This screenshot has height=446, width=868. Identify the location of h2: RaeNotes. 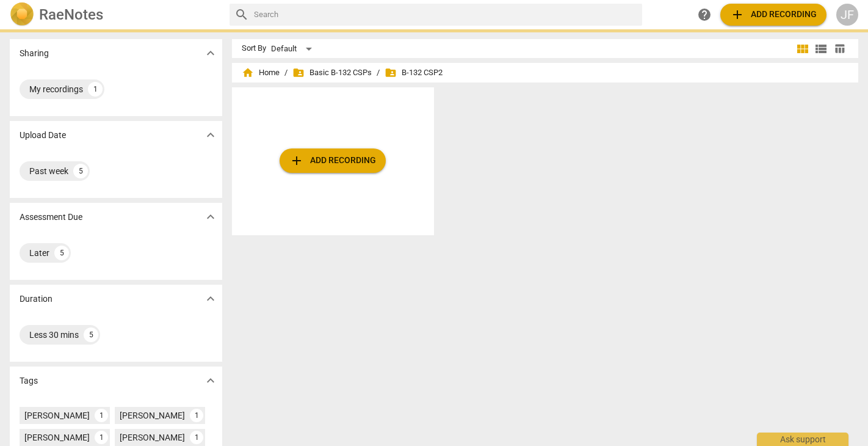
(71, 15).